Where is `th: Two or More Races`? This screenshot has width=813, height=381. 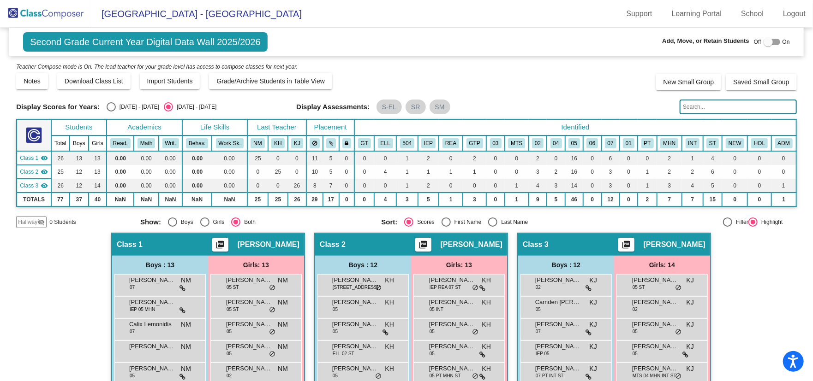 th: Two or More Races is located at coordinates (610, 143).